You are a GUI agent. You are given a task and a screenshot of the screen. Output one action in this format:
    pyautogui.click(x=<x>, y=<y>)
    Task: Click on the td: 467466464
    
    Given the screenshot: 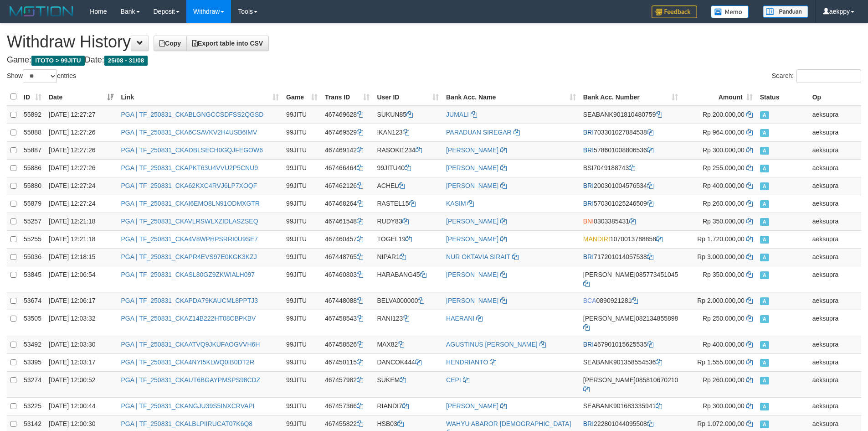 What is the action you would take?
    pyautogui.click(x=348, y=168)
    